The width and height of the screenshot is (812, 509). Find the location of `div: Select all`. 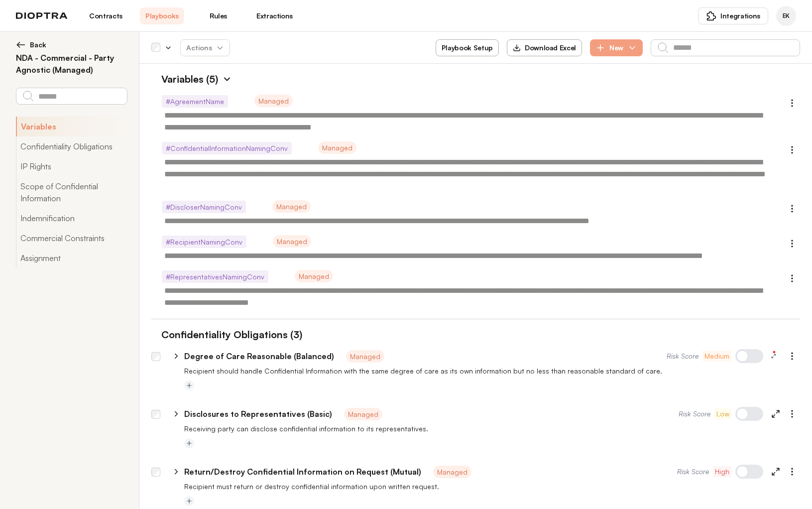

div: Select all is located at coordinates (156, 48).